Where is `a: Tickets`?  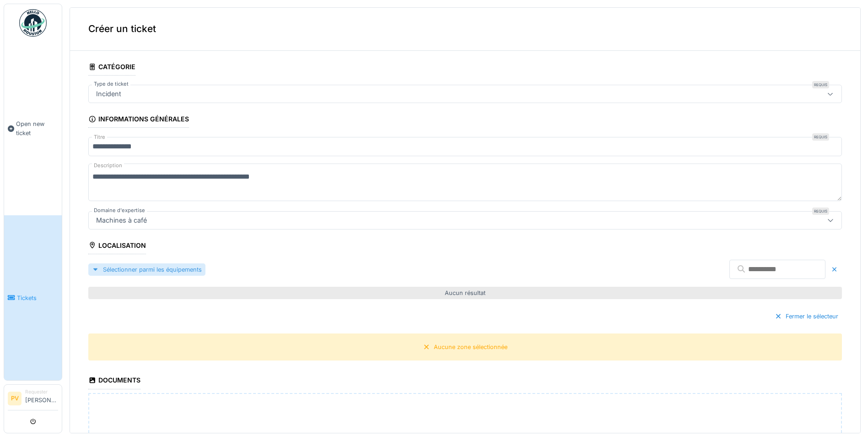 a: Tickets is located at coordinates (33, 298).